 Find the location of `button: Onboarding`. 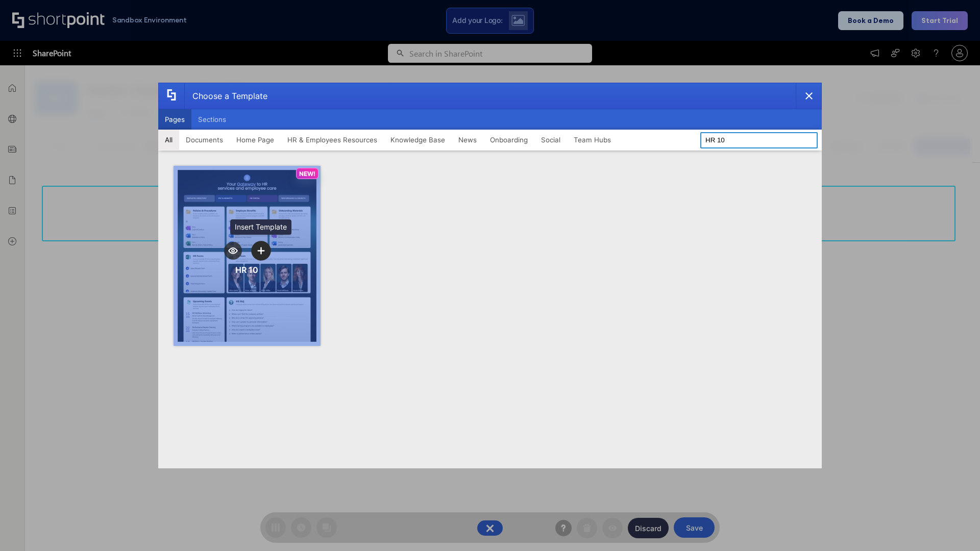

button: Onboarding is located at coordinates (509, 140).